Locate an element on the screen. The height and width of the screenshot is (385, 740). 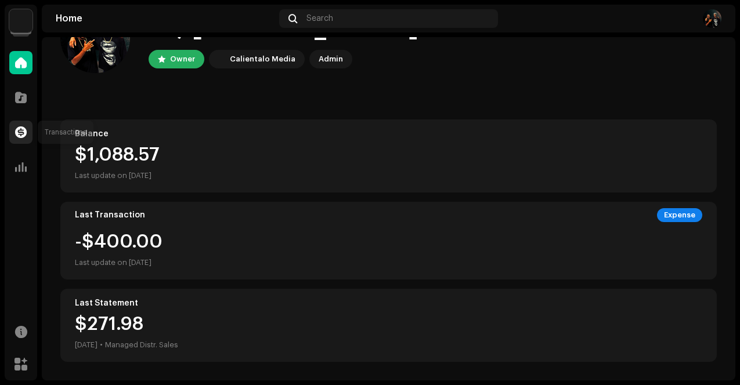
div: Expense is located at coordinates (679, 215).